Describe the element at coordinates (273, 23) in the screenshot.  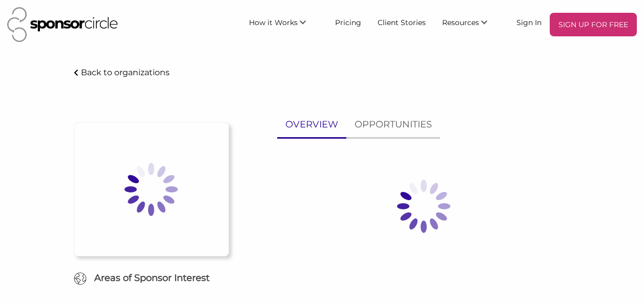
I see `span: How it Works` at that location.